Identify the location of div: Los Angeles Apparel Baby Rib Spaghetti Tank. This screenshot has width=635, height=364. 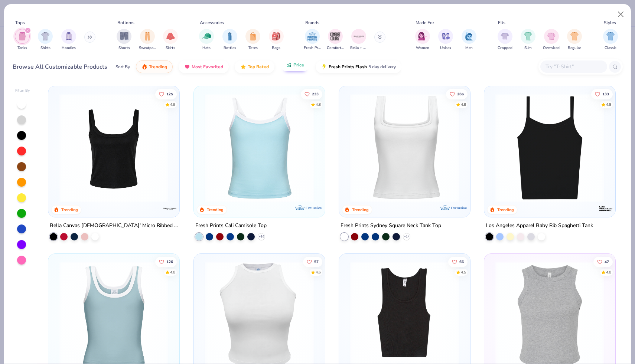
(539, 225).